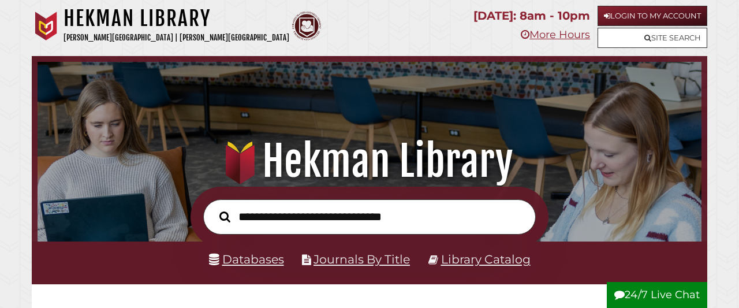 The width and height of the screenshot is (739, 308). What do you see at coordinates (225, 216) in the screenshot?
I see `button: Search` at bounding box center [225, 216].